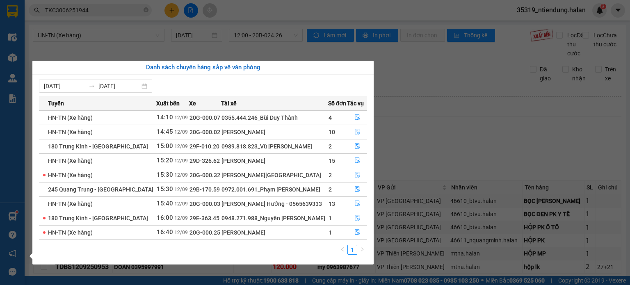 This screenshot has width=630, height=285. I want to click on input: Đến ngày, so click(119, 86).